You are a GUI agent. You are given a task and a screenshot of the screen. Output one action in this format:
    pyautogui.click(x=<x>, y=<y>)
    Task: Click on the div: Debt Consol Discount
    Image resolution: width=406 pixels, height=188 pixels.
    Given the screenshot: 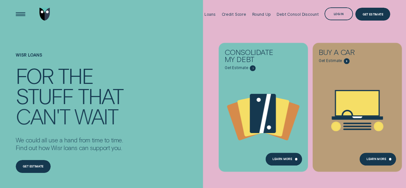 What is the action you would take?
    pyautogui.click(x=298, y=14)
    